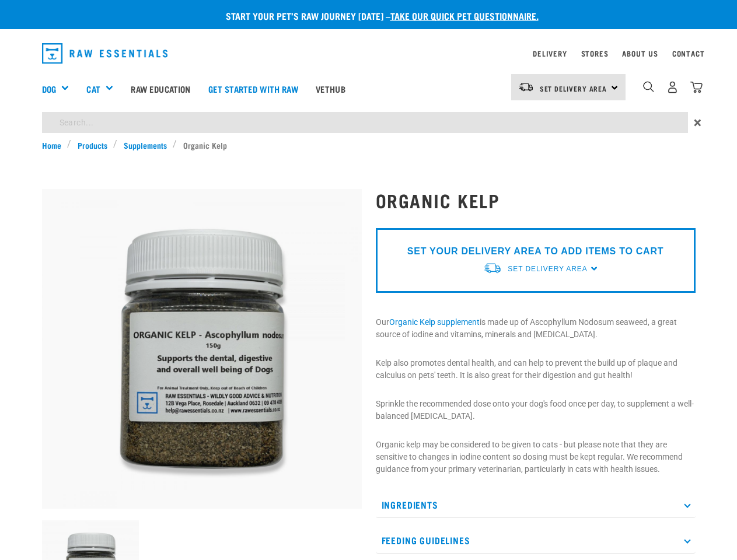  What do you see at coordinates (536, 410) in the screenshot?
I see `p: Sprinkle the recommended dose onto your dog's food once per day, to supplement a well-balanced [M...` at bounding box center [536, 410].